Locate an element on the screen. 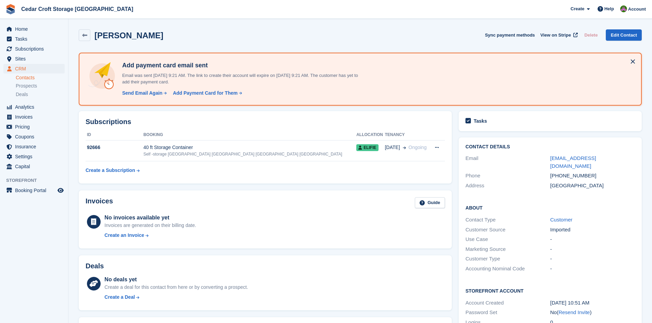 The height and width of the screenshot is (323, 652). h2: About is located at coordinates (550, 208).